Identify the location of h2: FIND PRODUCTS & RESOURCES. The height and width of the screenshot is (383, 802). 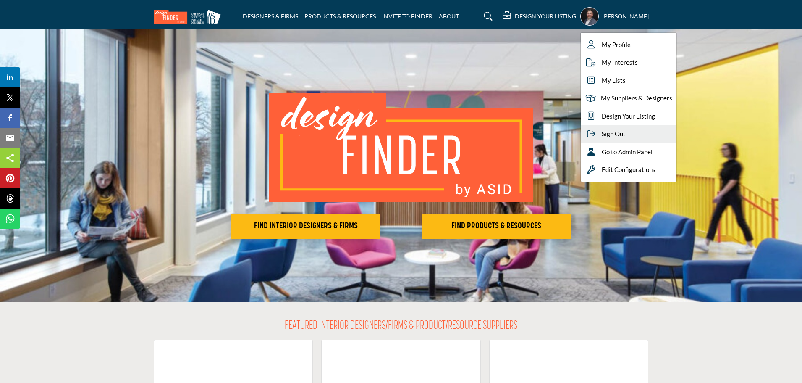
(497, 226).